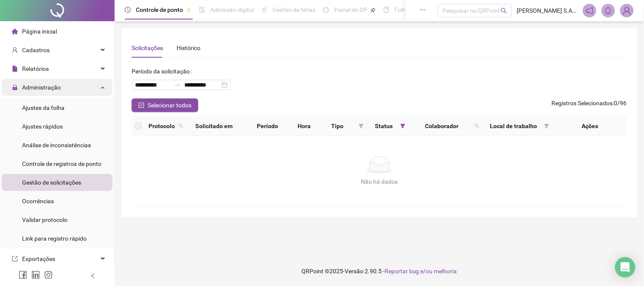  What do you see at coordinates (169, 105) in the screenshot?
I see `span: Selecionar todos` at bounding box center [169, 105].